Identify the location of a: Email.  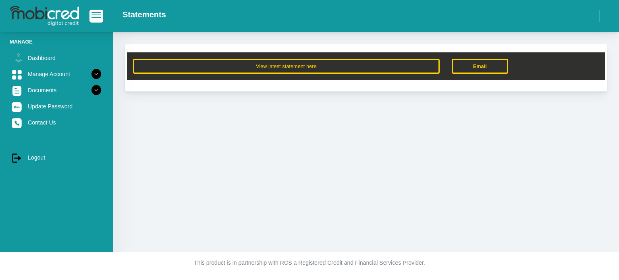
(480, 66).